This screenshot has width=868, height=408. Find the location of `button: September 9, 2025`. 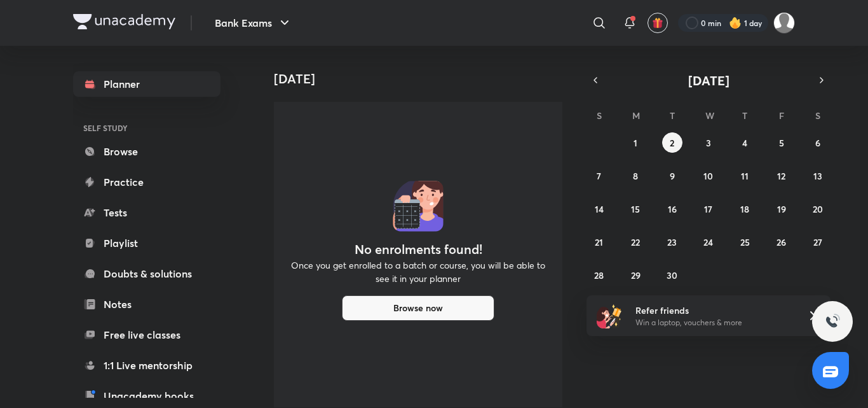

button: September 9, 2025 is located at coordinates (672, 176).